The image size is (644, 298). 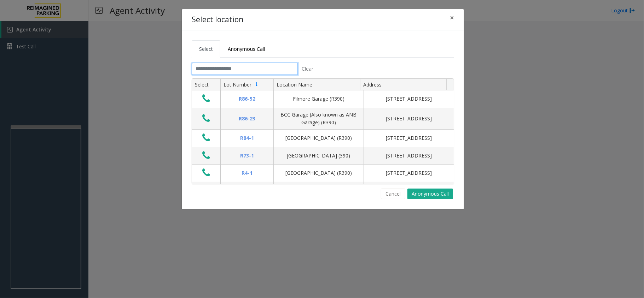 I want to click on h4: Select location, so click(x=218, y=20).